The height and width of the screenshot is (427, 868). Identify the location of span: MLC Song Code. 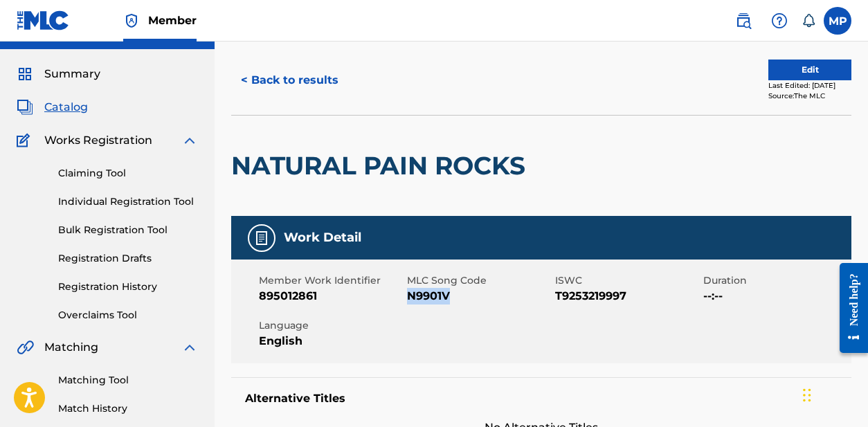
(479, 280).